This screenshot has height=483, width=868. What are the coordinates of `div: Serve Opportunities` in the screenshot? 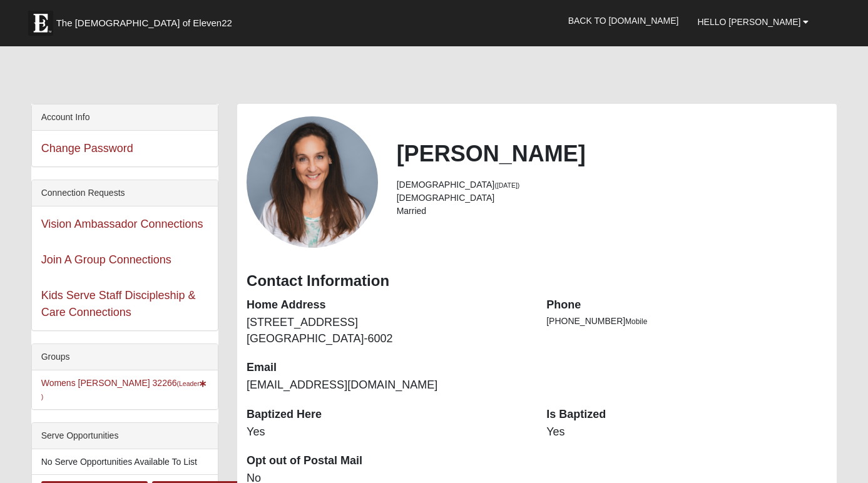 It's located at (124, 436).